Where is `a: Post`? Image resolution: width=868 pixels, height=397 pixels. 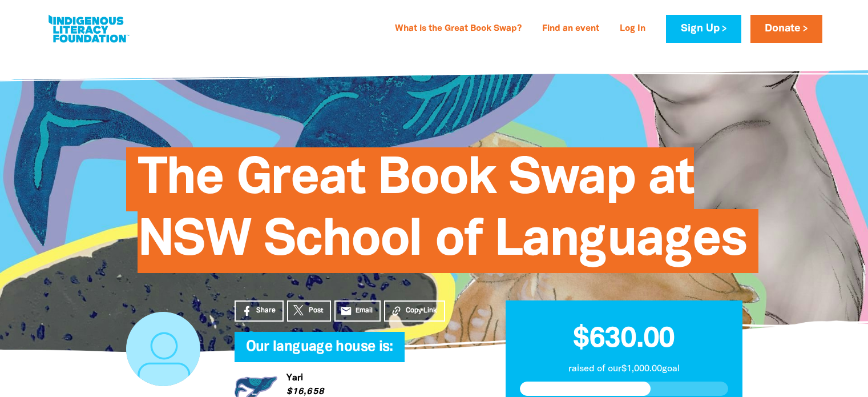
a: Post is located at coordinates (309, 311).